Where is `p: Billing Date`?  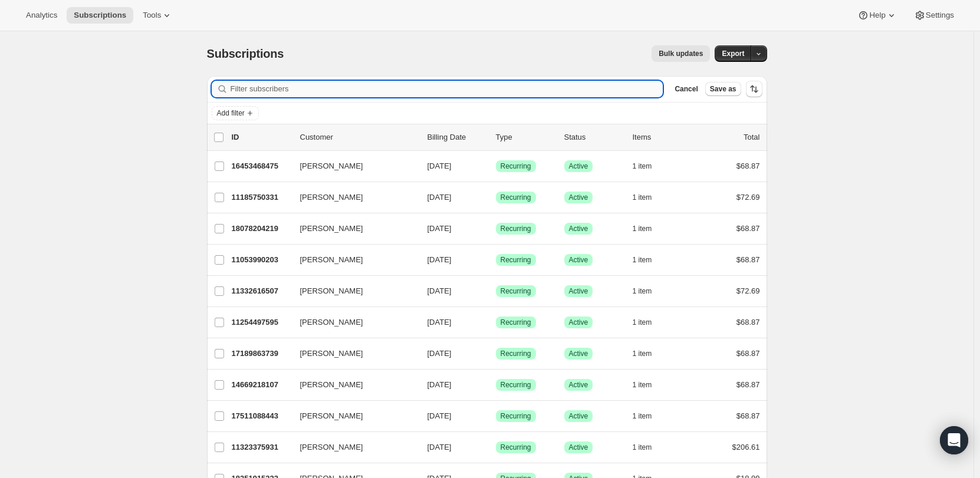
p: Billing Date is located at coordinates (457, 138).